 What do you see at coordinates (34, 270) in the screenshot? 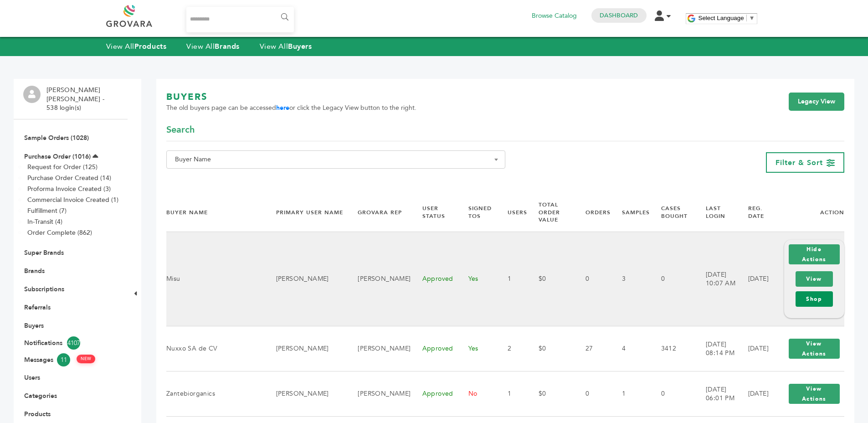
I see `a: Brands` at bounding box center [34, 270].